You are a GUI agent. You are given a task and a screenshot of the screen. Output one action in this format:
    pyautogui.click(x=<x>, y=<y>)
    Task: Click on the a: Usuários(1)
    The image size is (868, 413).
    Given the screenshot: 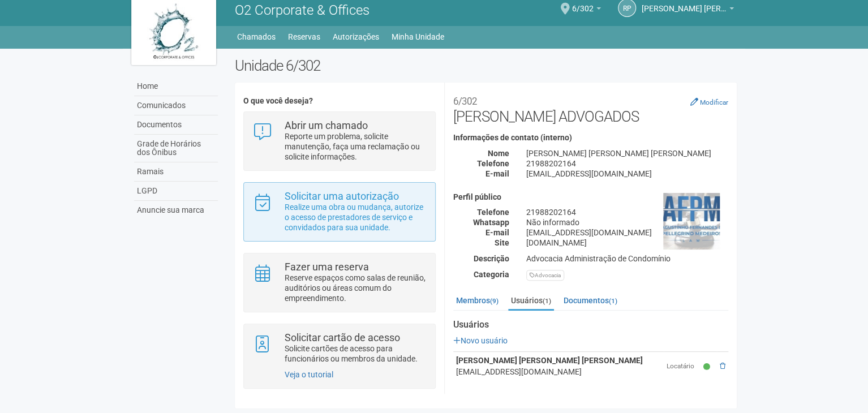 What is the action you would take?
    pyautogui.click(x=531, y=301)
    